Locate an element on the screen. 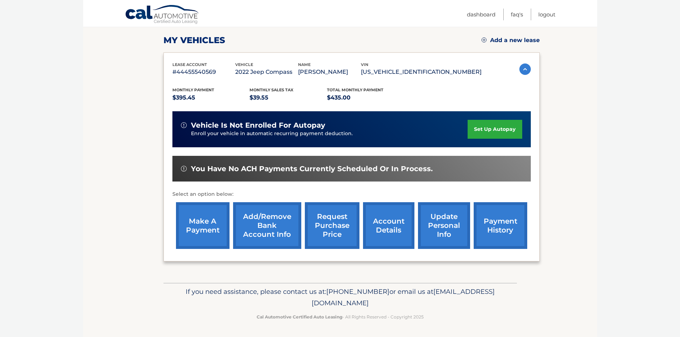  span: Monthly sales Tax is located at coordinates (271, 90).